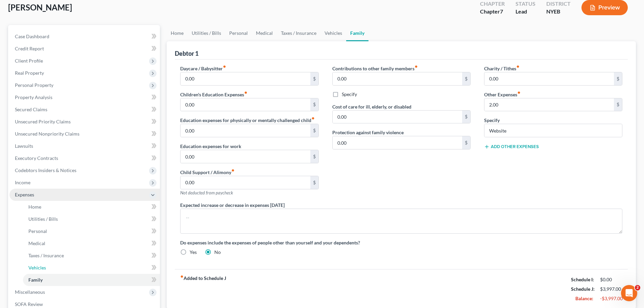  I want to click on span: Miscellaneous, so click(30, 292).